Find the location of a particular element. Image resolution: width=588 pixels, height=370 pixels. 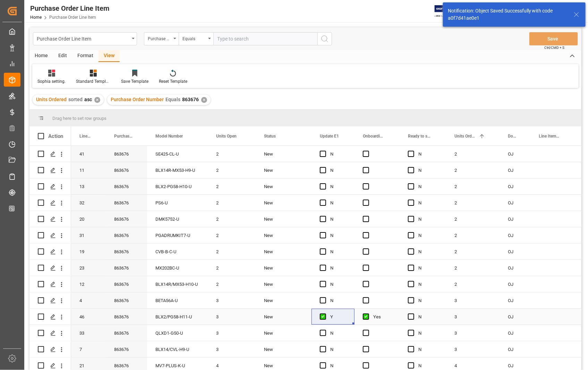

div: Home is located at coordinates (41, 56).